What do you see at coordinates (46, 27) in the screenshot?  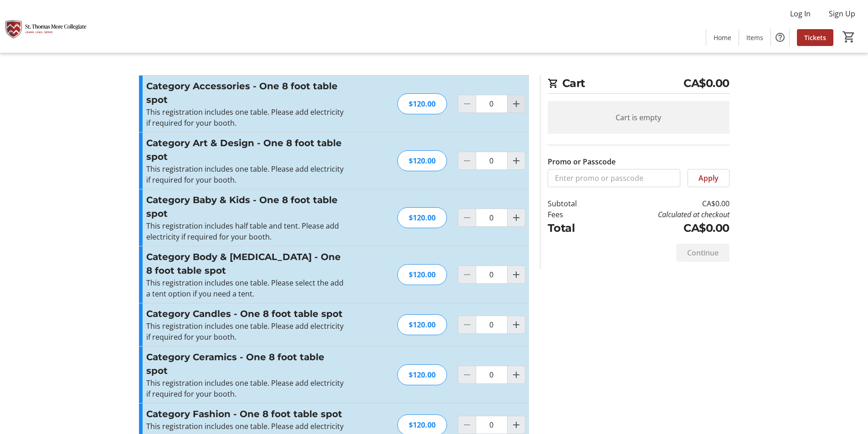 I see `img: St. Thomas More Collegiate #2's Logo` at bounding box center [46, 27].